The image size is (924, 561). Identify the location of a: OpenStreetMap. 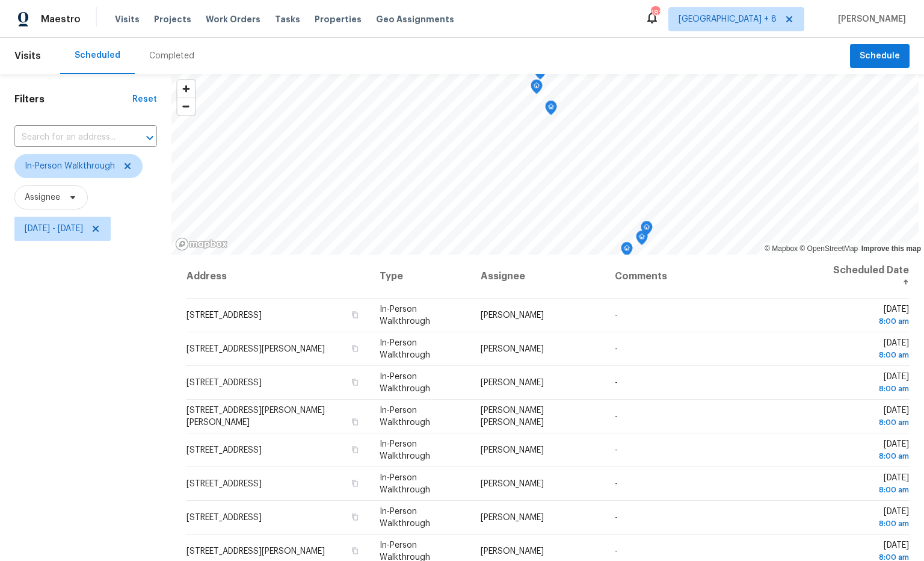
(828, 248).